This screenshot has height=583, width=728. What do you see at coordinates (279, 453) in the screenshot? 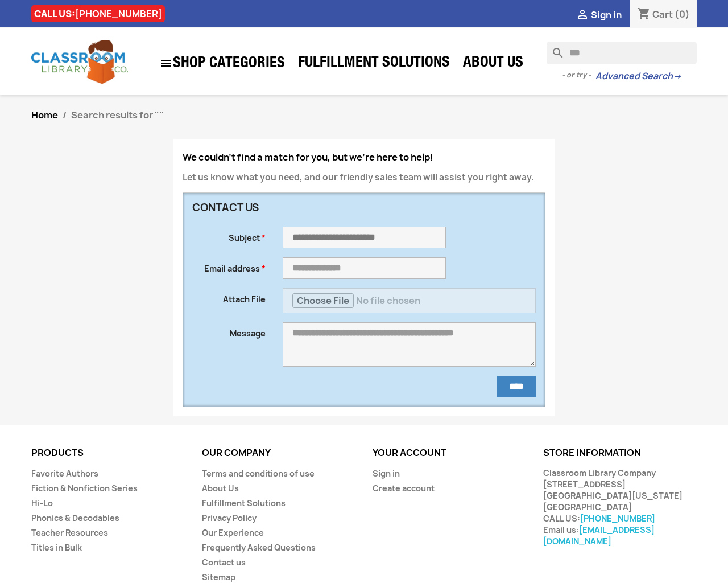
I see `p: Our company` at bounding box center [279, 453].